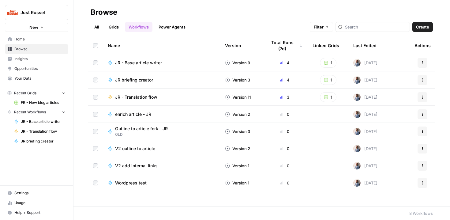  What do you see at coordinates (97, 27) in the screenshot?
I see `a: All` at bounding box center [97, 27].